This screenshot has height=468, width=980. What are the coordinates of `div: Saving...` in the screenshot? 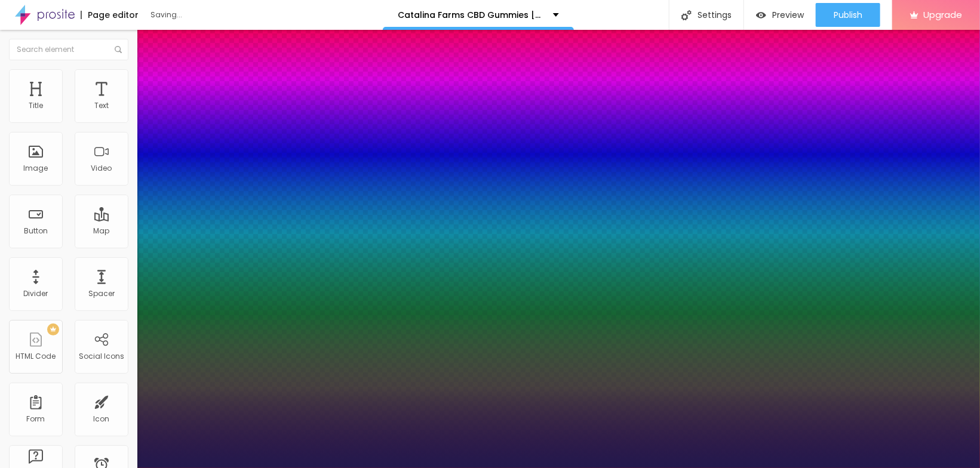 It's located at (219, 15).